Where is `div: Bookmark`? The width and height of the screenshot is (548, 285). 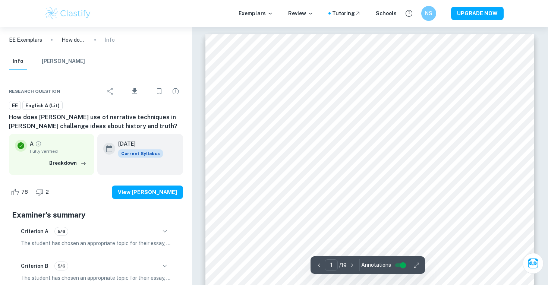 div: Bookmark is located at coordinates (159, 91).